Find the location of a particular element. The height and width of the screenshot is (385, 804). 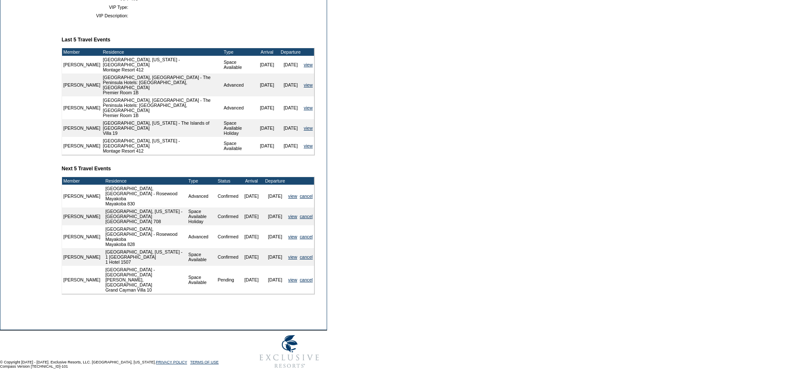

td: Pending is located at coordinates (228, 280).